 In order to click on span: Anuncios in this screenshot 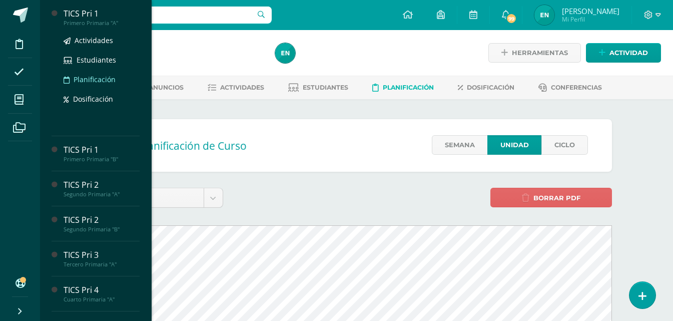, I will do `click(166, 87)`.